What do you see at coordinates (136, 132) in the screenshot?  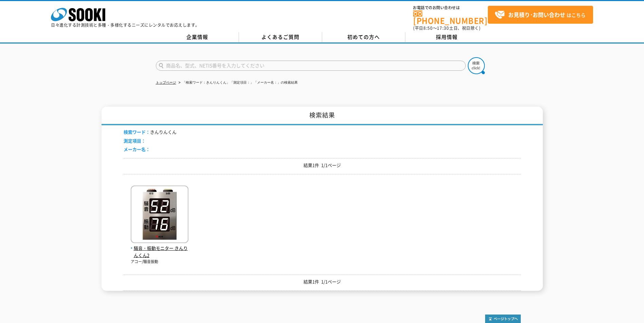 I see `span: 検索ワード：` at bounding box center [136, 132].